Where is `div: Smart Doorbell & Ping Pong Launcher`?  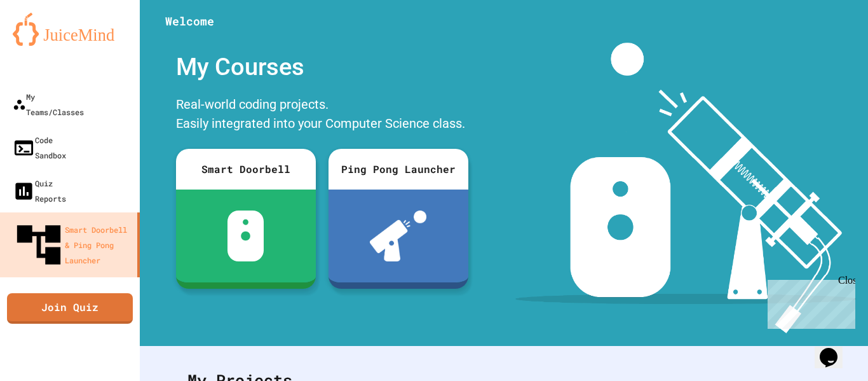
div: Smart Doorbell & Ping Pong Launcher is located at coordinates (72, 245).